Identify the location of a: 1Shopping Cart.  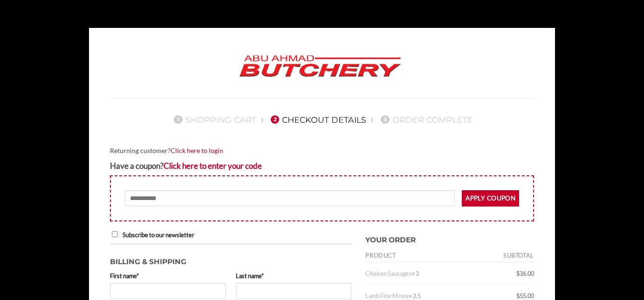
(213, 120).